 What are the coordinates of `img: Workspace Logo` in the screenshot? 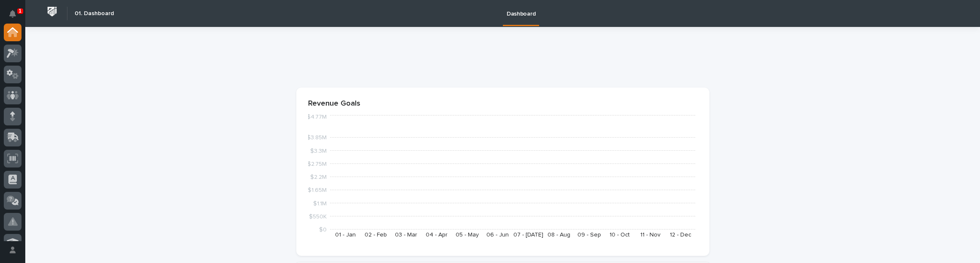 It's located at (52, 11).